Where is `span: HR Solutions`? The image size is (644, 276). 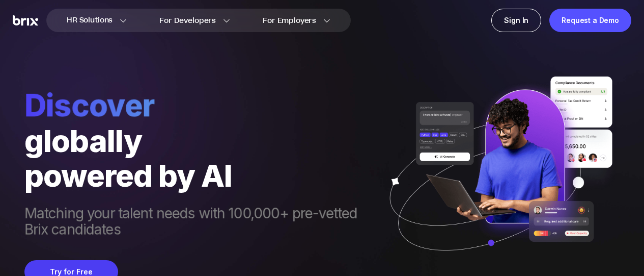
span: HR Solutions is located at coordinates (89, 20).